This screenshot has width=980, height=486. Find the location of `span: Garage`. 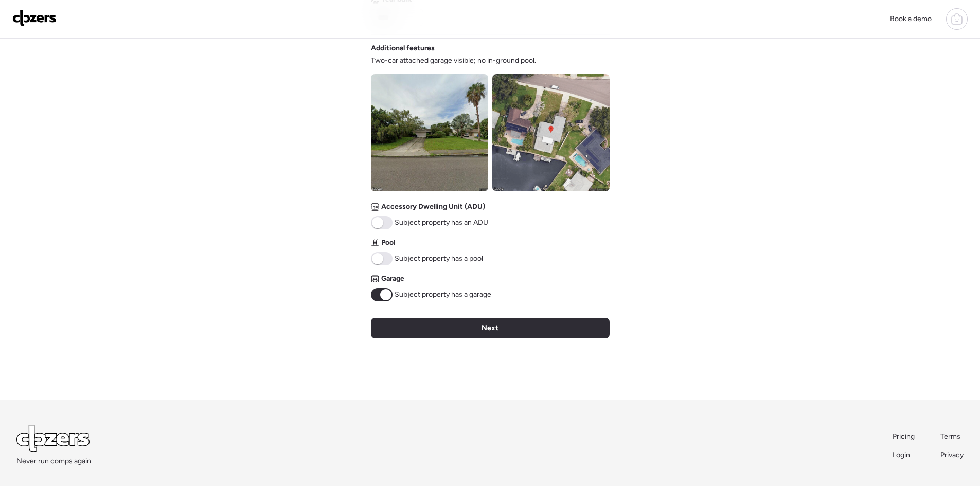

span: Garage is located at coordinates (393, 278).